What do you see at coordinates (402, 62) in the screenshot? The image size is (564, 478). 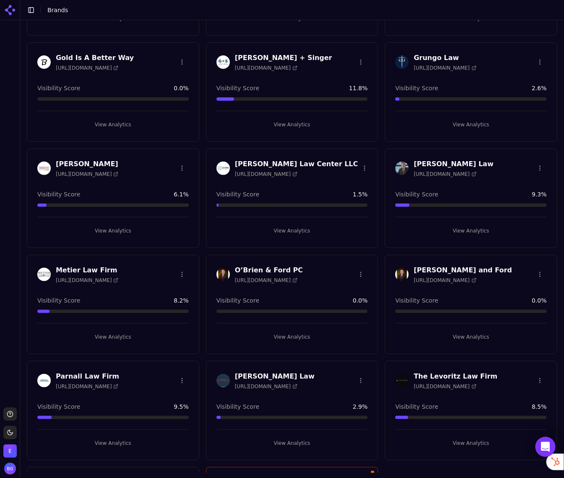 I see `img: Grungo Law` at bounding box center [402, 62].